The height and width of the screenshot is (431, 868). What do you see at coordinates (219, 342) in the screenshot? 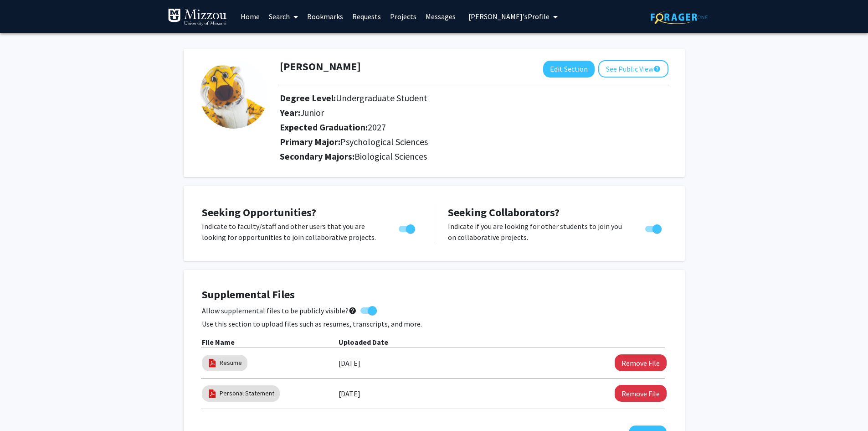
I see `b: File Name` at bounding box center [219, 342].